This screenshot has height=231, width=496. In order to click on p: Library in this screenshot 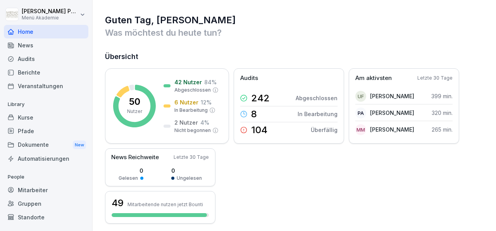, I will do `click(46, 104)`.